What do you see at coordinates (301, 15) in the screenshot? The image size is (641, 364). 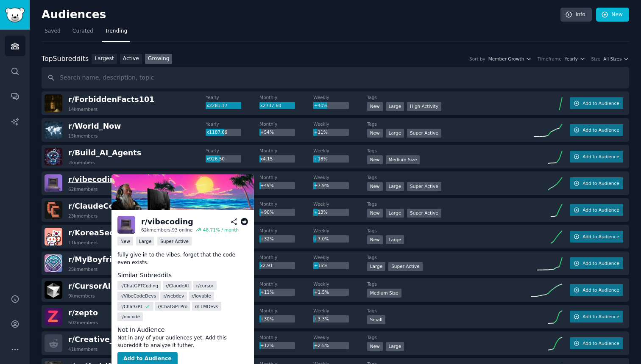 I see `h2: Audiences` at bounding box center [301, 15].